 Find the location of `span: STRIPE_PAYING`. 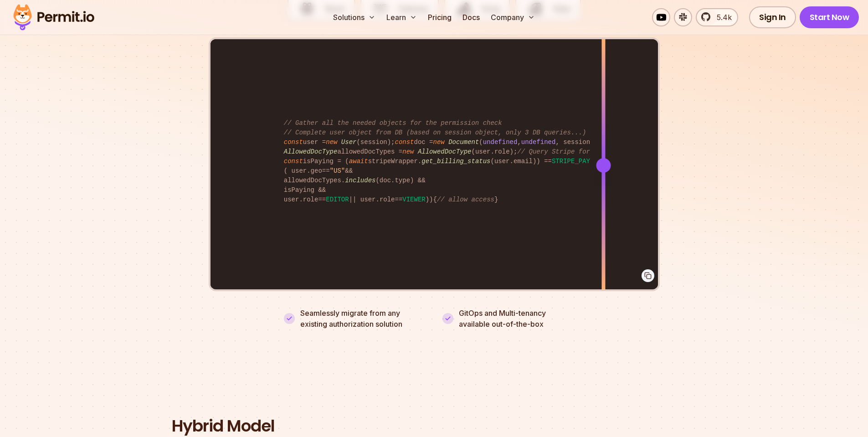

span: STRIPE_PAYING is located at coordinates (576, 162).